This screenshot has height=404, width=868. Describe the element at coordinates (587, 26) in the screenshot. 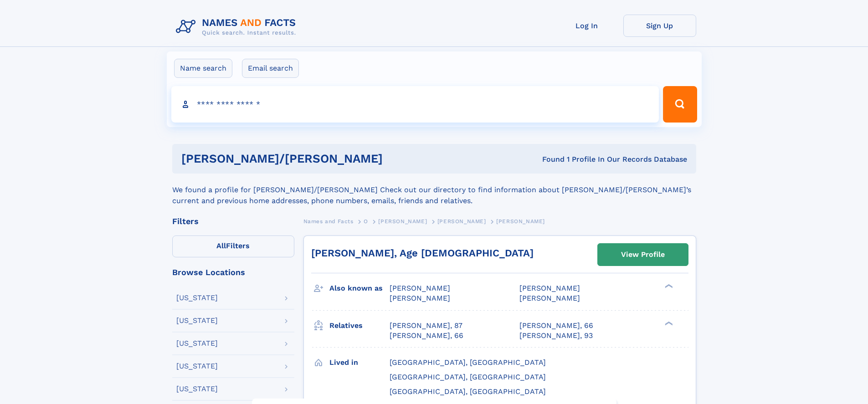

I see `a: Log In` at that location.